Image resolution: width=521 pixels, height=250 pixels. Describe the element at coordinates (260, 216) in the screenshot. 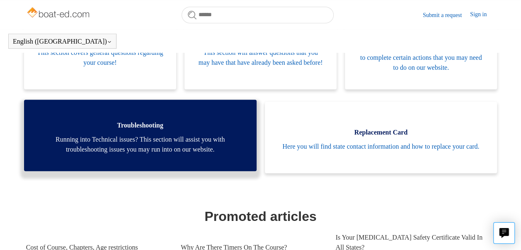

I see `h1: Promoted articles` at that location.